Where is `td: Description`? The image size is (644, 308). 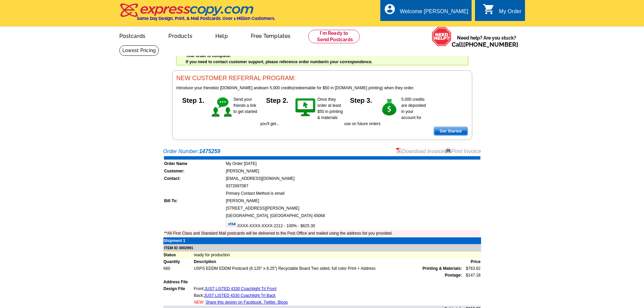 td: Description is located at coordinates (328, 261).